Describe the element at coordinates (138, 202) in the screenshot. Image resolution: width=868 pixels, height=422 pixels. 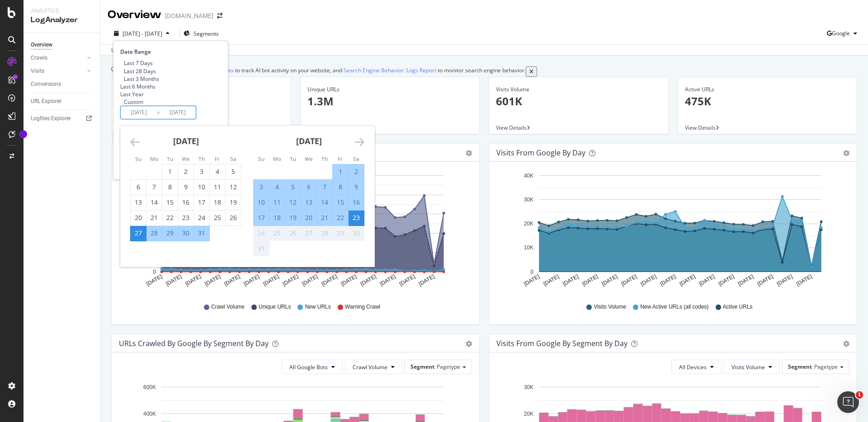
I see `td: Choose Sunday, July 13, 2025 as your check-in date. It’s available.` at that location.